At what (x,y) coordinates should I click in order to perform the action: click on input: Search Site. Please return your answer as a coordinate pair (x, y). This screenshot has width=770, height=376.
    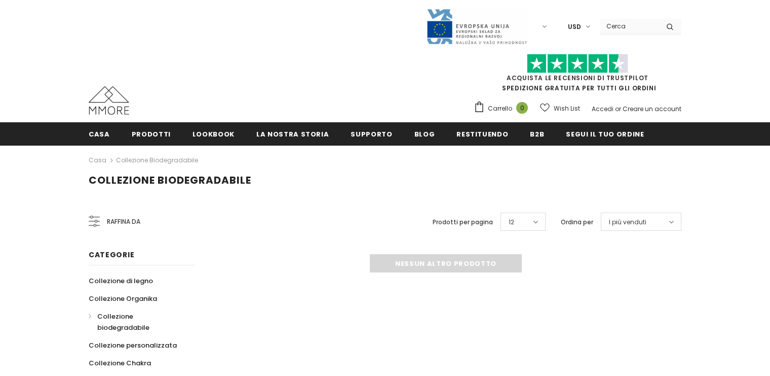
    Looking at the image, I should click on (629, 26).